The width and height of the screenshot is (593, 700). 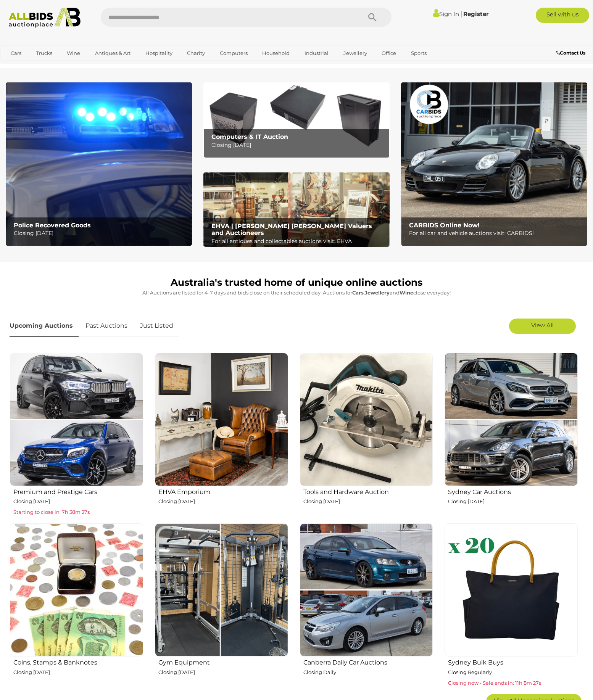 I want to click on h1: Australia's trusted home of unique online auctions, so click(x=296, y=283).